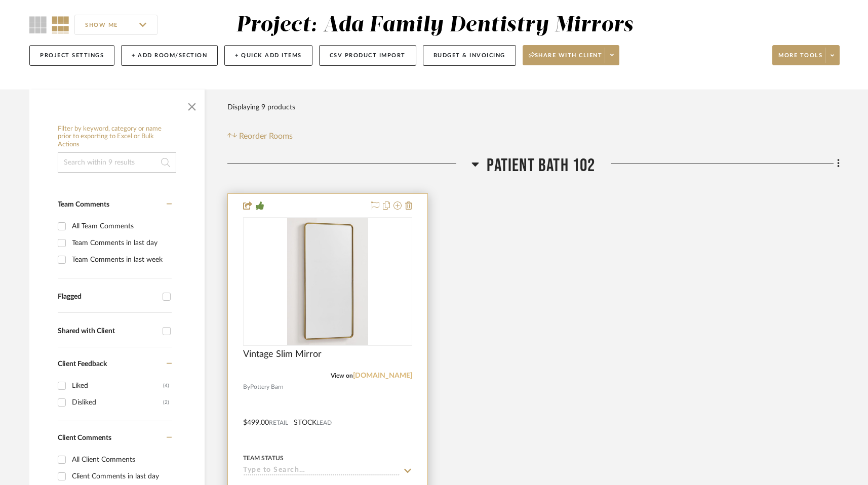 This screenshot has width=868, height=485. I want to click on div: All Client Comments, so click(120, 459).